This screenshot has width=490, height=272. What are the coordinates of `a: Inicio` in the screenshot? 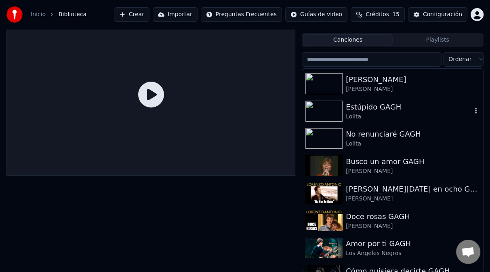 It's located at (38, 15).